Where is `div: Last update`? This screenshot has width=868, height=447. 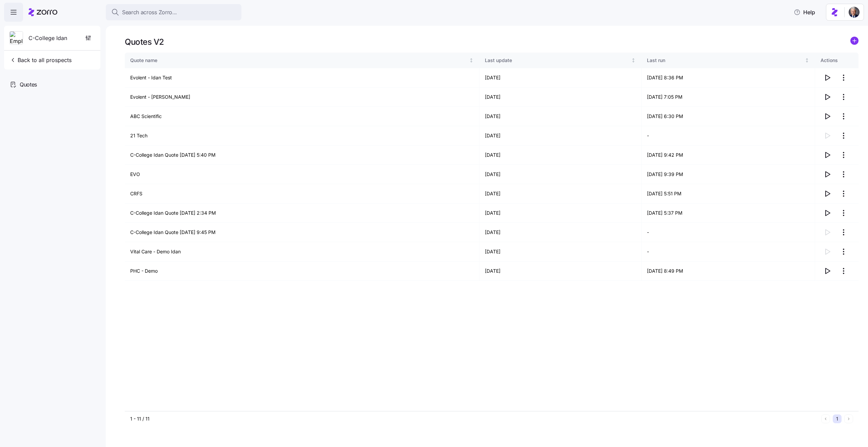
div: Last update is located at coordinates (557, 60).